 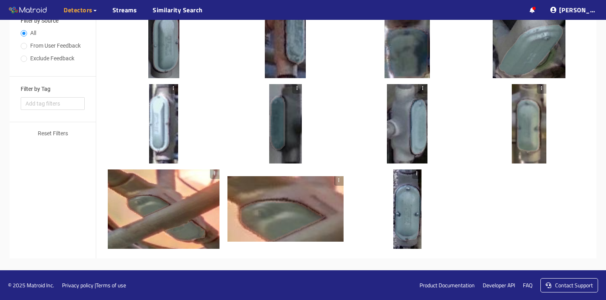 What do you see at coordinates (52, 58) in the screenshot?
I see `span: Exclude Feedback` at bounding box center [52, 58].